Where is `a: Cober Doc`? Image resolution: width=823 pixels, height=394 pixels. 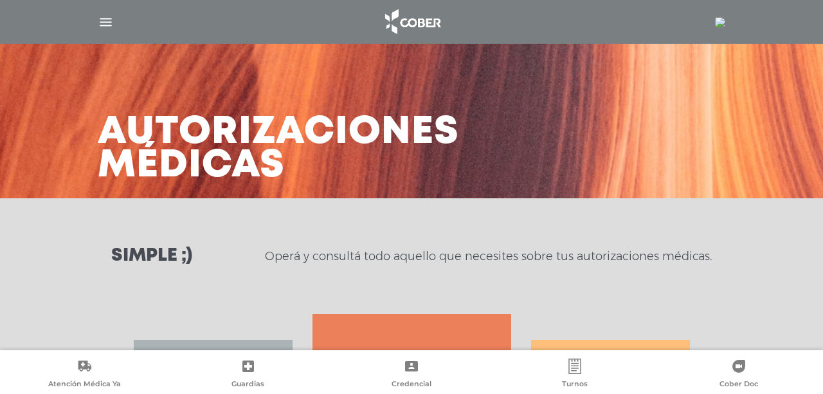 a: Cober Doc is located at coordinates (739, 374).